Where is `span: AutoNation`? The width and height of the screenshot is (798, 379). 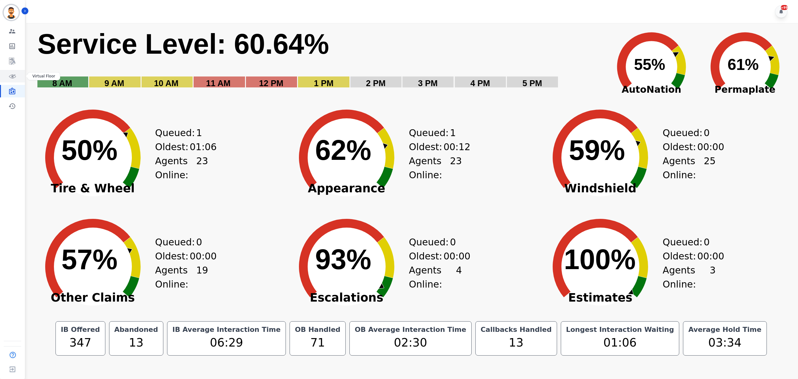
span: AutoNation is located at coordinates (652, 89).